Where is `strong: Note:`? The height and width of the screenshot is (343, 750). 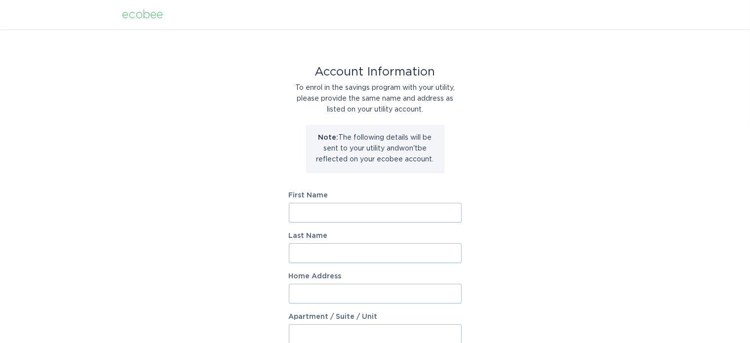
strong: Note: is located at coordinates (328, 138).